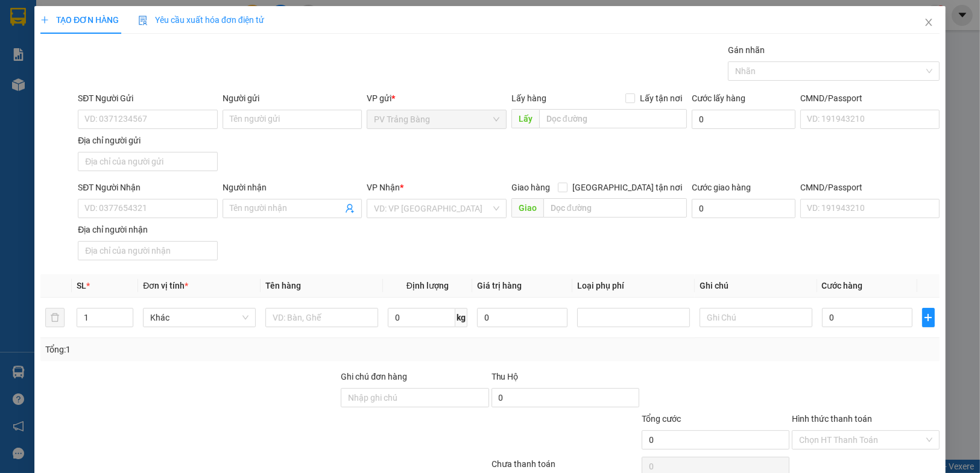 This screenshot has width=980, height=473. I want to click on input: Cước giao hàng, so click(744, 209).